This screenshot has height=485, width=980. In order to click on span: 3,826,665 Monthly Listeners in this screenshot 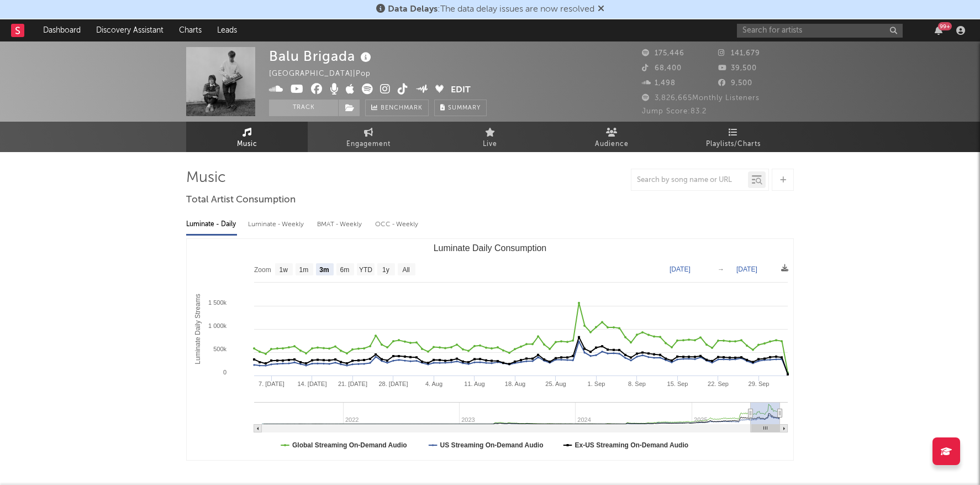, I will do `click(700, 98)`.